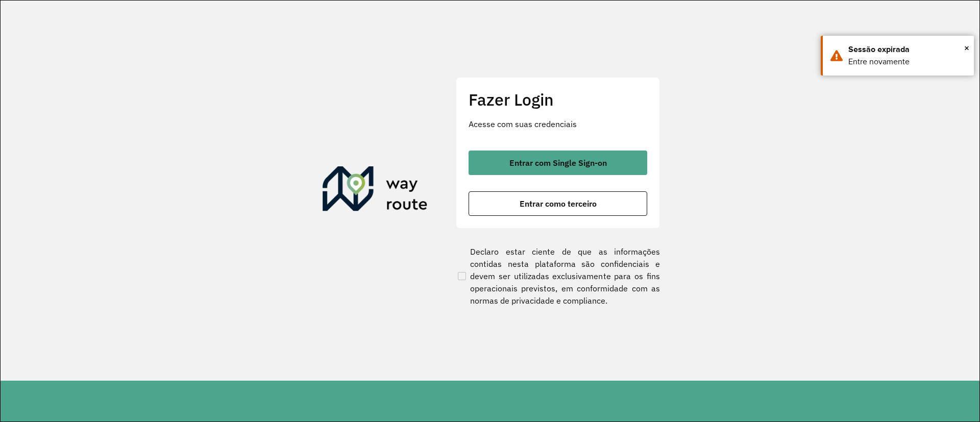 This screenshot has width=980, height=422. I want to click on span: Entrar com Single Sign-on, so click(558, 163).